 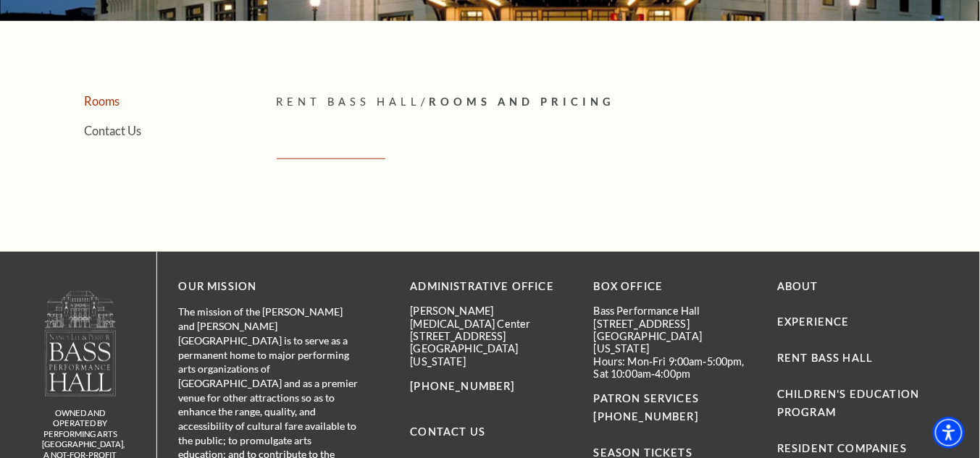 What do you see at coordinates (813, 322) in the screenshot?
I see `a: Experience` at bounding box center [813, 322].